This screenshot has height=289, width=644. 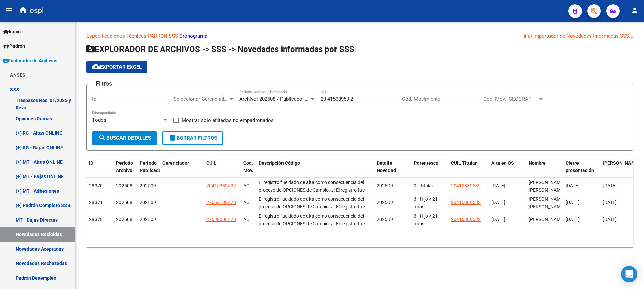 I want to click on span: Seleccionar Gerenciador, so click(x=201, y=99).